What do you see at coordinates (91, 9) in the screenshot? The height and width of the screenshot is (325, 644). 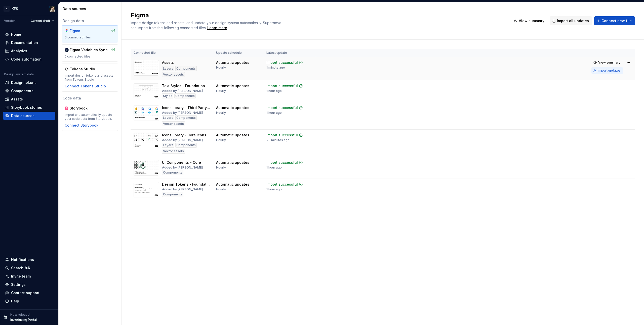 I see `div: Data sources` at bounding box center [91, 9].